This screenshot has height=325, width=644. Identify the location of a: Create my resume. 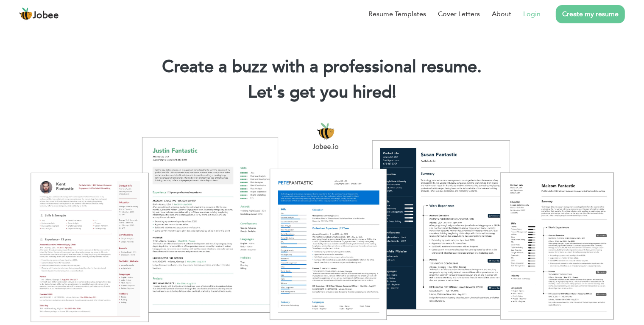
(590, 14).